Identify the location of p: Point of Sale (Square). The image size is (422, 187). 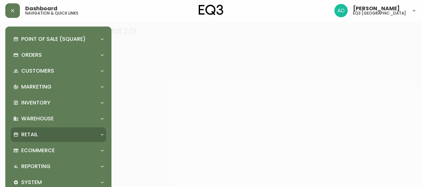
(53, 39).